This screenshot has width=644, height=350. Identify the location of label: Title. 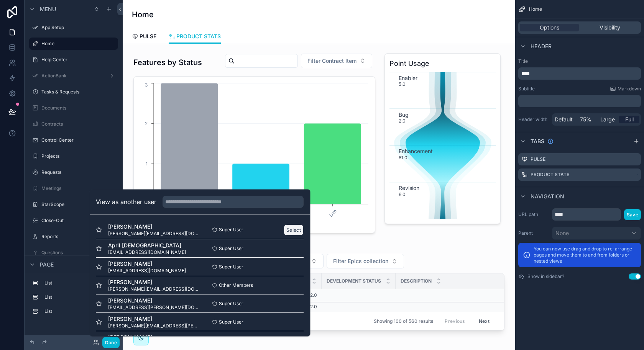
(580, 61).